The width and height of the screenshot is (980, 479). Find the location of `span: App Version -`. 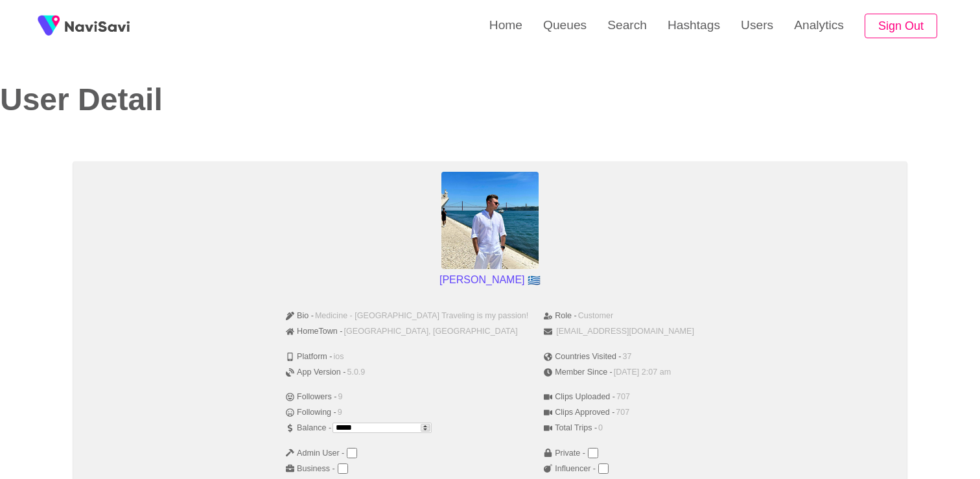

span: App Version - is located at coordinates (315, 372).